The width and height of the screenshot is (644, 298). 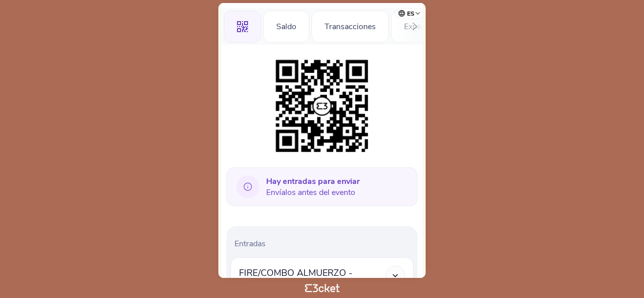 I want to click on a: Saldo, so click(x=286, y=26).